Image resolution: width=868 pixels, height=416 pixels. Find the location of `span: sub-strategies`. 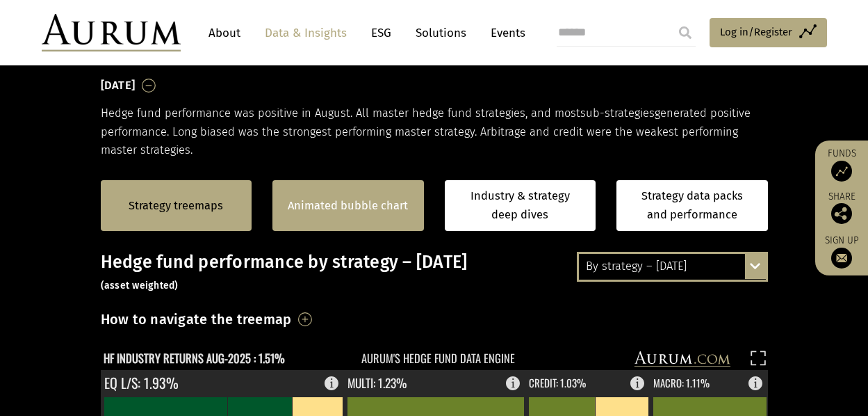

span: sub-strategies is located at coordinates (617, 112).